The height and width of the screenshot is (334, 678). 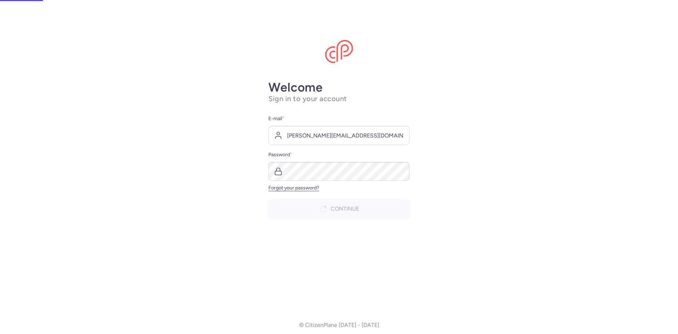 What do you see at coordinates (295, 87) in the screenshot?
I see `strong: Welcome` at bounding box center [295, 87].